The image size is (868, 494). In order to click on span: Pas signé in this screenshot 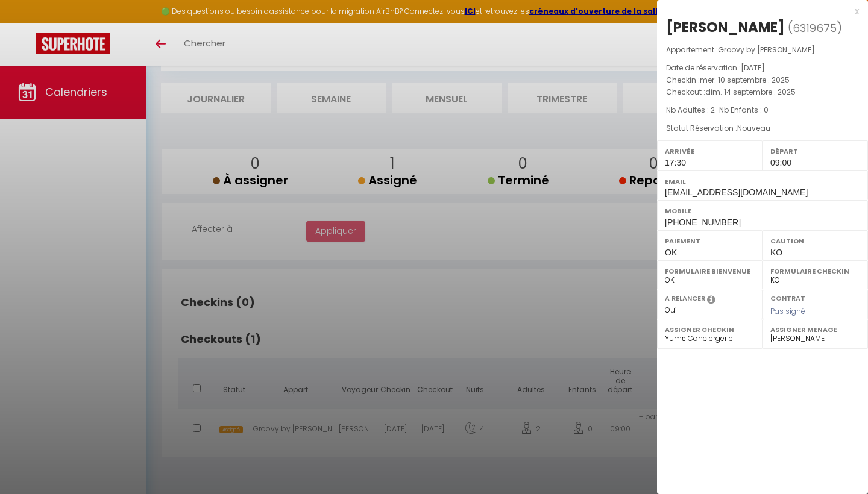, I will do `click(788, 311)`.